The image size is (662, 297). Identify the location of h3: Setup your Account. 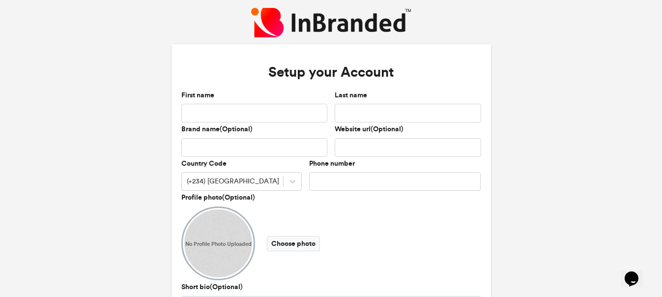
(331, 72).